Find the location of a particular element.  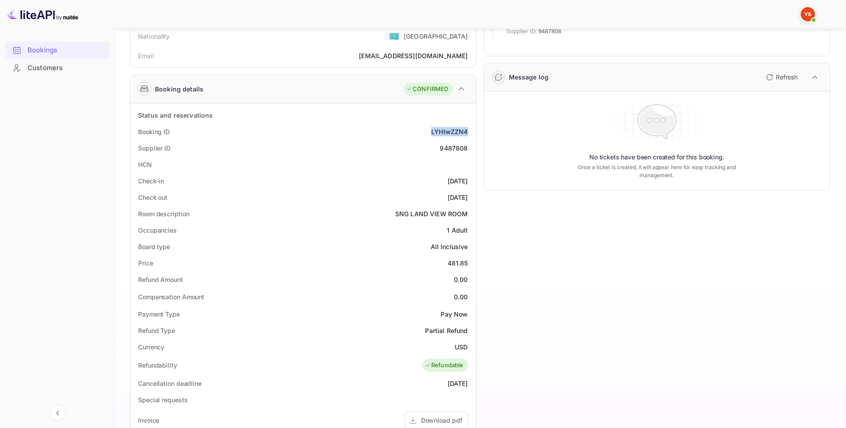

a: Bookings is located at coordinates (57, 50).